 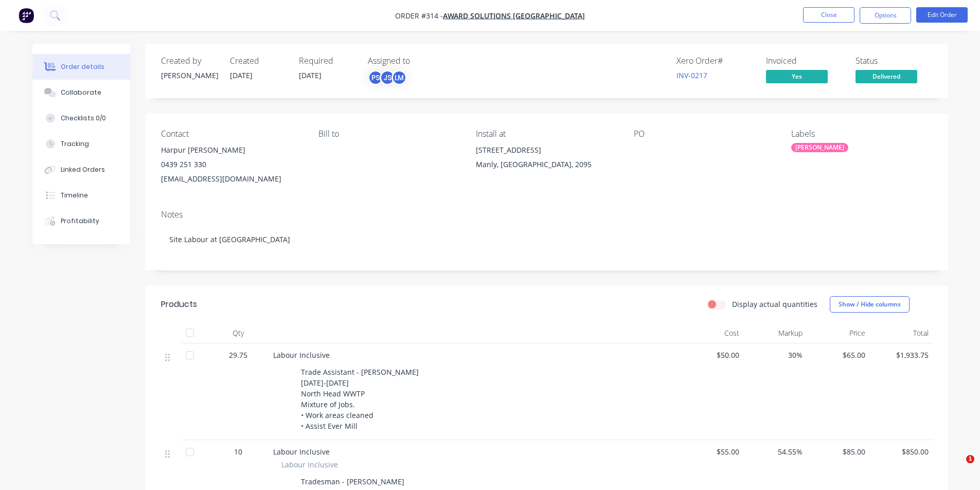 I want to click on div: Products, so click(x=179, y=304).